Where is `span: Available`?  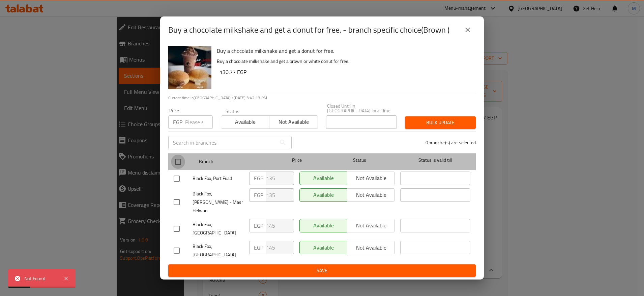 span: Available is located at coordinates (245, 122).